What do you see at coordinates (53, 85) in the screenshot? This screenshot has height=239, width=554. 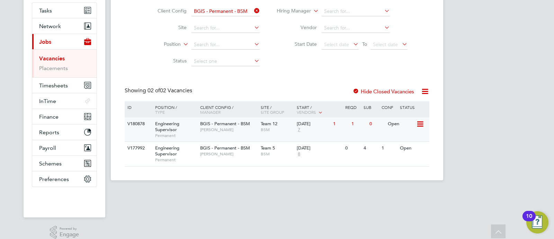 I see `span: Timesheets` at bounding box center [53, 85].